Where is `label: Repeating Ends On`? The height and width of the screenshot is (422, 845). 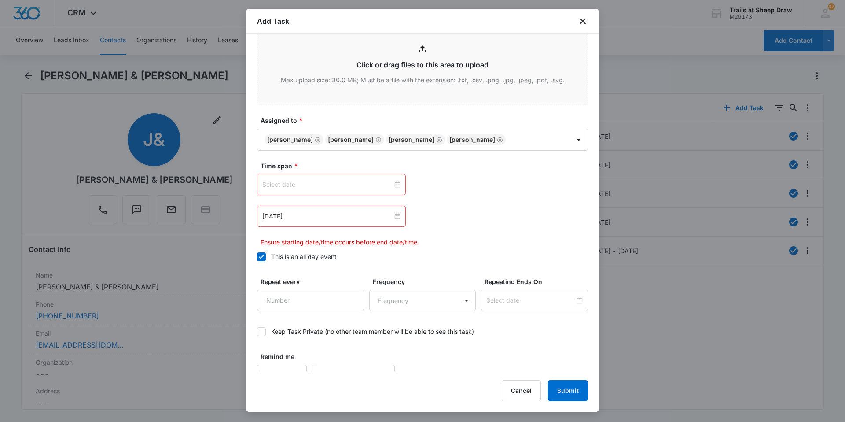 label: Repeating Ends On is located at coordinates (538, 281).